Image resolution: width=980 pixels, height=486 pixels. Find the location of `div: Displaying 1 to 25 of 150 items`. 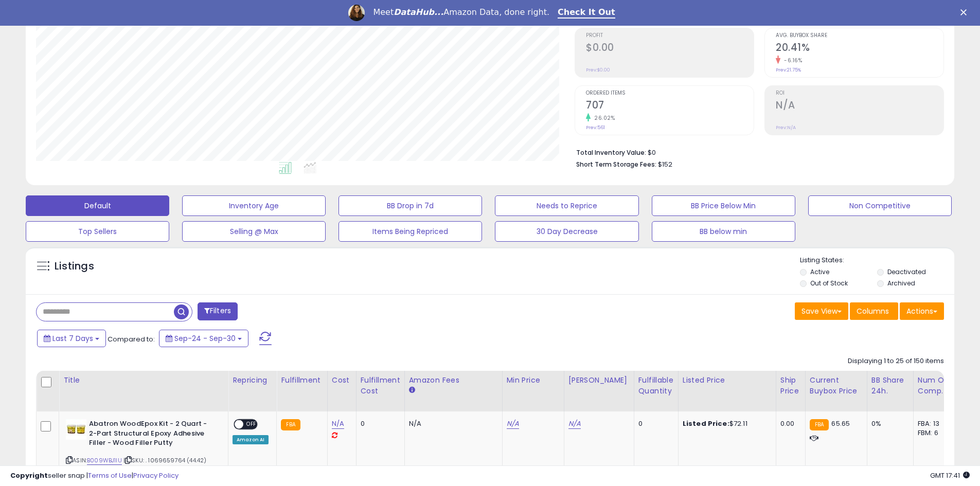

div: Displaying 1 to 25 of 150 items is located at coordinates (896, 361).